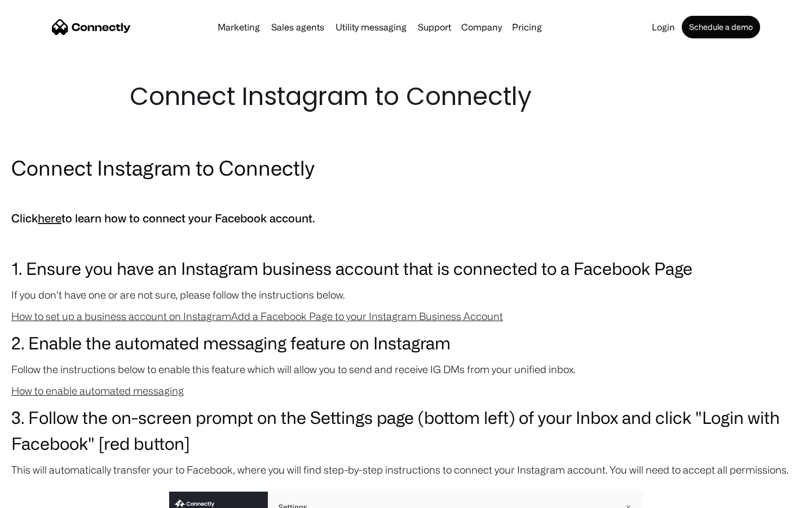  What do you see at coordinates (406, 369) in the screenshot?
I see `p: Follow the instructions below to enable this feature which will allow you to send and receive IG ...` at bounding box center [406, 369].